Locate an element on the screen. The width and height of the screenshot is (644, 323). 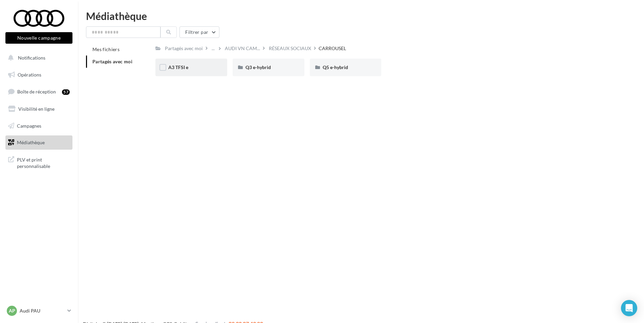
span: Boîte de réception is located at coordinates (36, 91).